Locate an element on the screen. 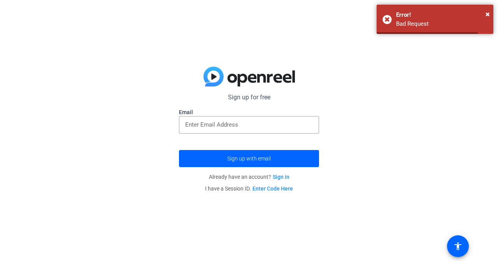 This screenshot has height=261, width=498. span: Already have an account? is located at coordinates (249, 177).